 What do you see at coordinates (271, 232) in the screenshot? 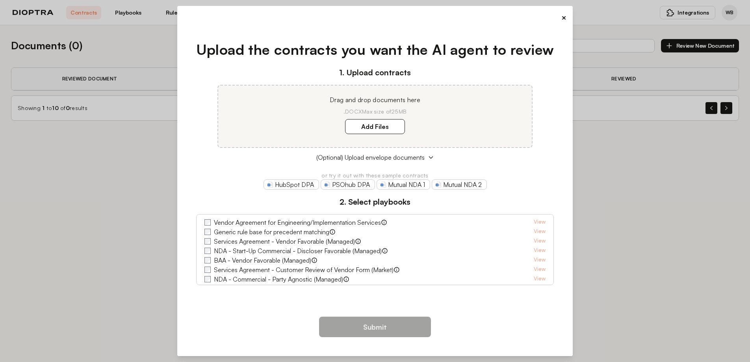
I see `label: Generic rule base for precedent matching` at bounding box center [271, 232].